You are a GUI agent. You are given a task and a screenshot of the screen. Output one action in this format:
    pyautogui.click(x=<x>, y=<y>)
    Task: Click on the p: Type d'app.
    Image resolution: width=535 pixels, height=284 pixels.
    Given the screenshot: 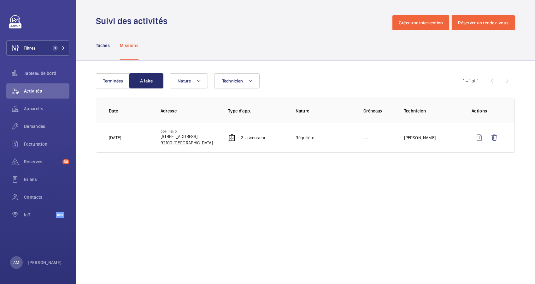 What is the action you would take?
    pyautogui.click(x=257, y=111)
    